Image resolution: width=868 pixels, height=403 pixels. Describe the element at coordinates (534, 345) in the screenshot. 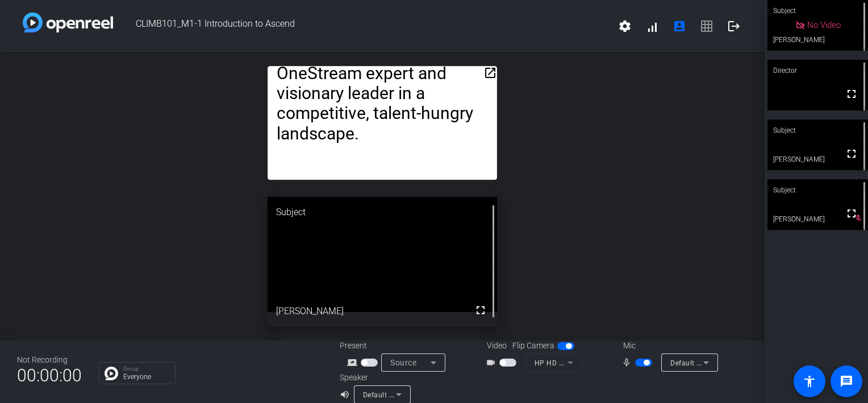

I see `span: Flip Camera` at that location.